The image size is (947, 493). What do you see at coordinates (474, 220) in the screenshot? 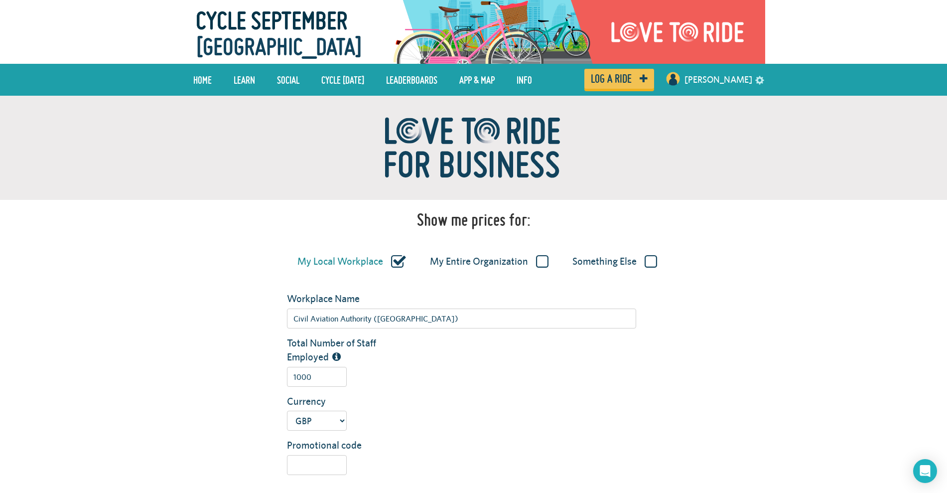
I see `h1: Show me prices for:` at bounding box center [474, 220].